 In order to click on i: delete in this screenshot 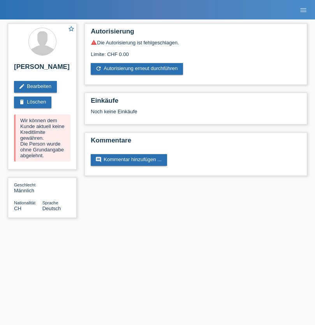, I will do `click(22, 102)`.